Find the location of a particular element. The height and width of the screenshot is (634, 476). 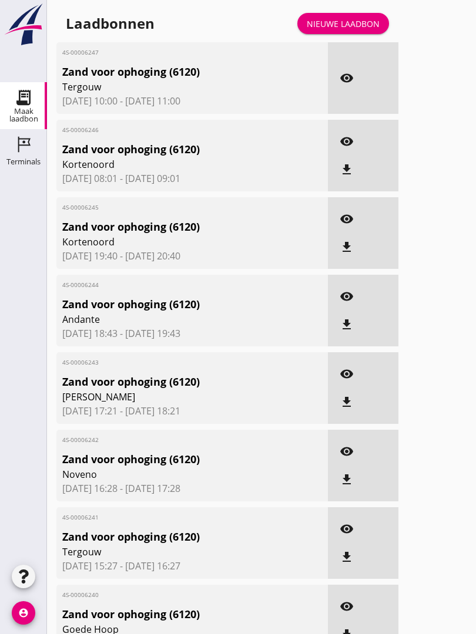

div: Nieuwe laadbon is located at coordinates (343, 23).